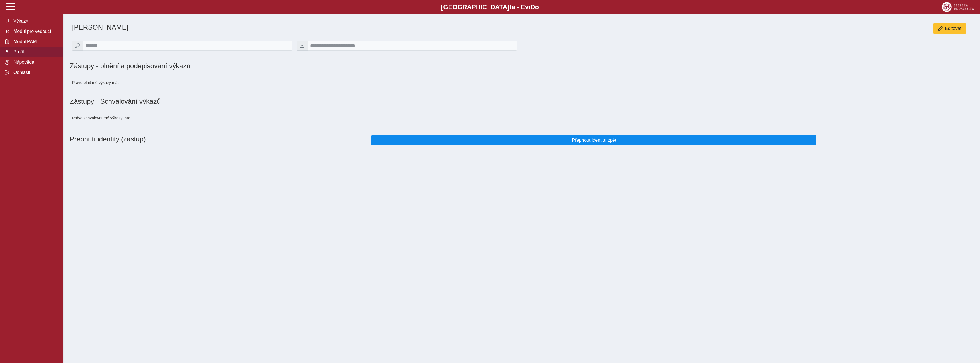 This screenshot has height=363, width=980. What do you see at coordinates (34, 72) in the screenshot?
I see `span: Odhlásit` at bounding box center [34, 72].